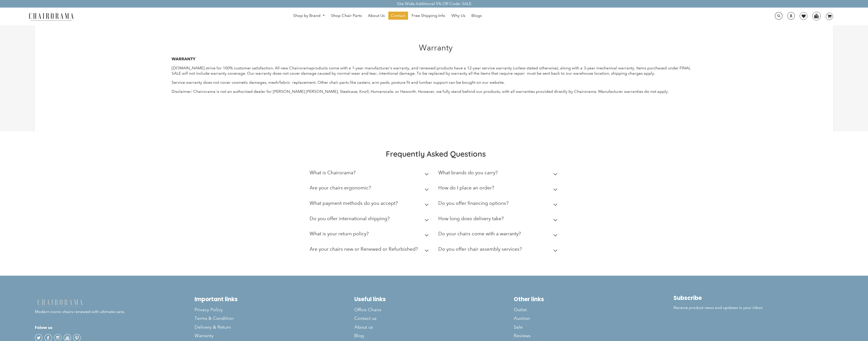  Describe the element at coordinates (275, 318) in the screenshot. I see `a: Terms & Condition` at that location.